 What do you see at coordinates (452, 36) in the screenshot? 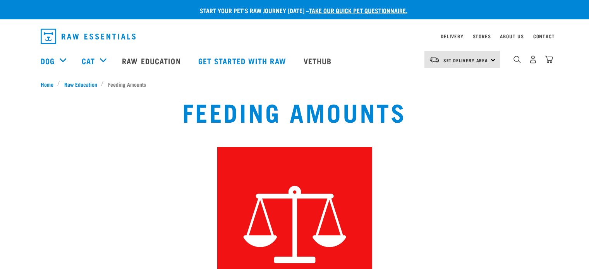
I see `a: Delivery` at bounding box center [452, 36].